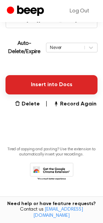 The width and height of the screenshot is (103, 223). I want to click on div: Never, so click(65, 47).